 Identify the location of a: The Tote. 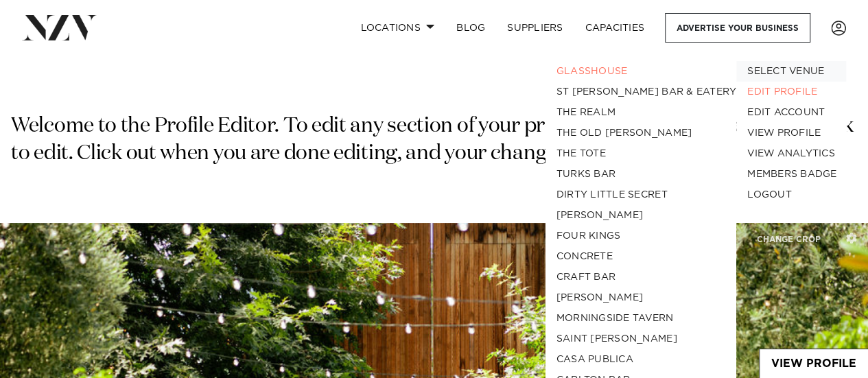
(641, 154).